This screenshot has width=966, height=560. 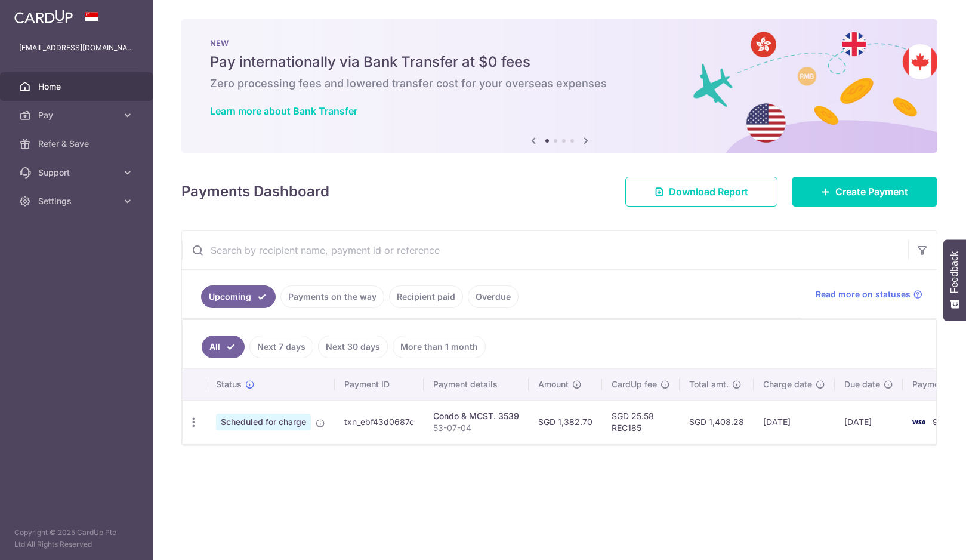 I want to click on span: Feedback, so click(x=955, y=272).